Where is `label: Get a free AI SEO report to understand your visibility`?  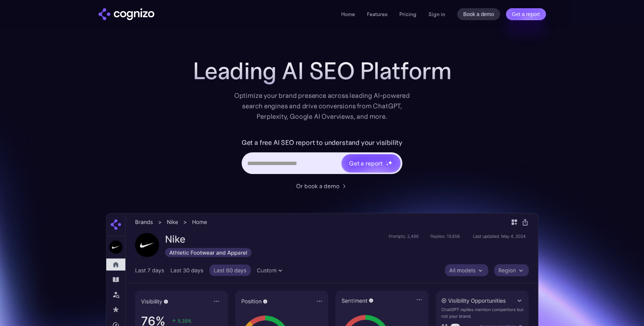 label: Get a free AI SEO report to understand your visibility is located at coordinates (322, 142).